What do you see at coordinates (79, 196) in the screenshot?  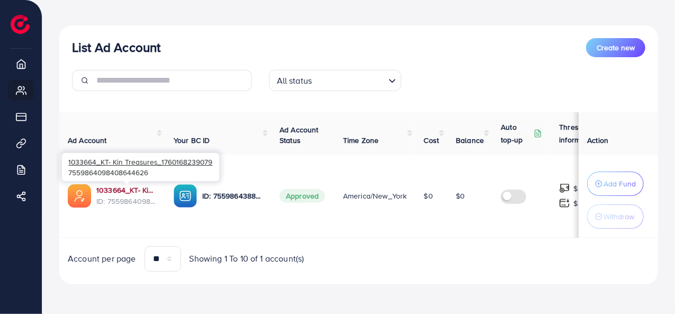 I see `img: ic-ads-acc.e4c84228.svg` at bounding box center [79, 196].